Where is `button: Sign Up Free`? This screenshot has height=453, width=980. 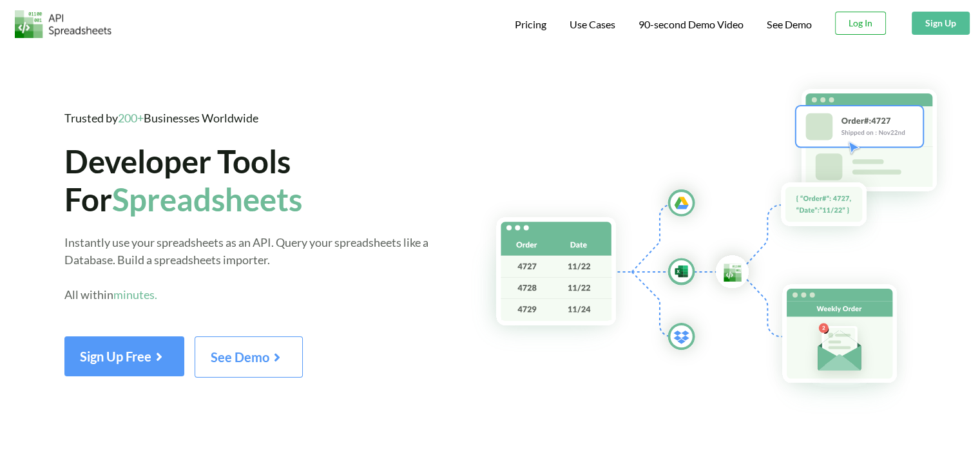 button: Sign Up Free is located at coordinates (124, 356).